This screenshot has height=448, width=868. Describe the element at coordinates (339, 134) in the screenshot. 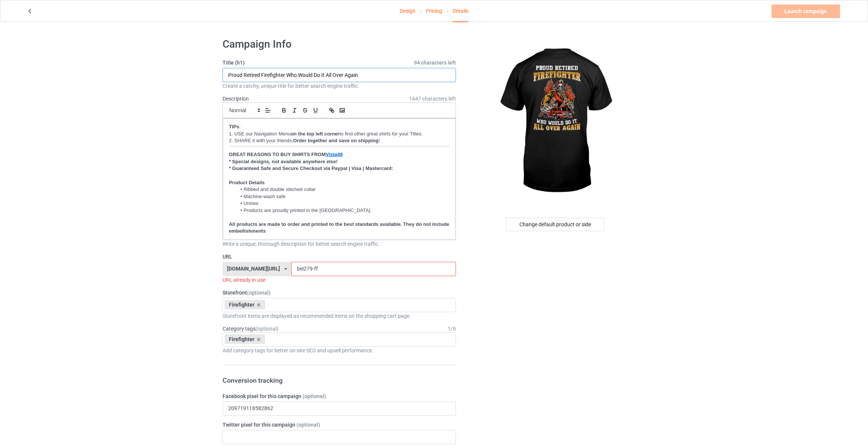

I see `p: 1. USE our Navigation Menu to find other great shirts for your Titles.` at that location.